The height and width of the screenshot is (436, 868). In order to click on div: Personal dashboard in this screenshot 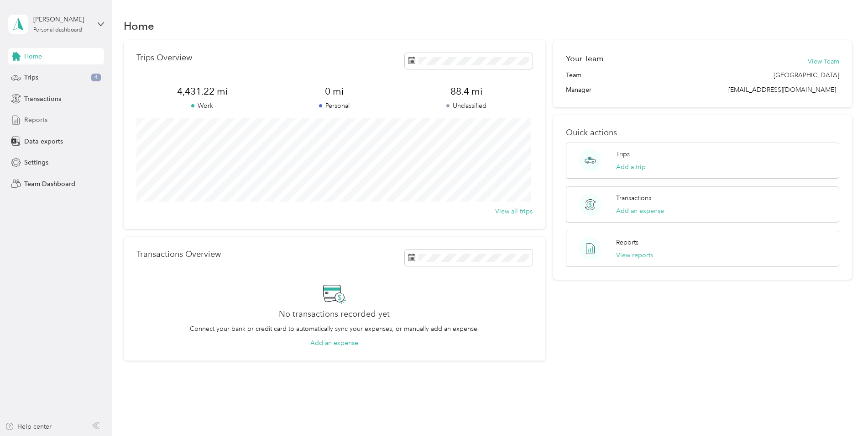, I will do `click(58, 30)`.